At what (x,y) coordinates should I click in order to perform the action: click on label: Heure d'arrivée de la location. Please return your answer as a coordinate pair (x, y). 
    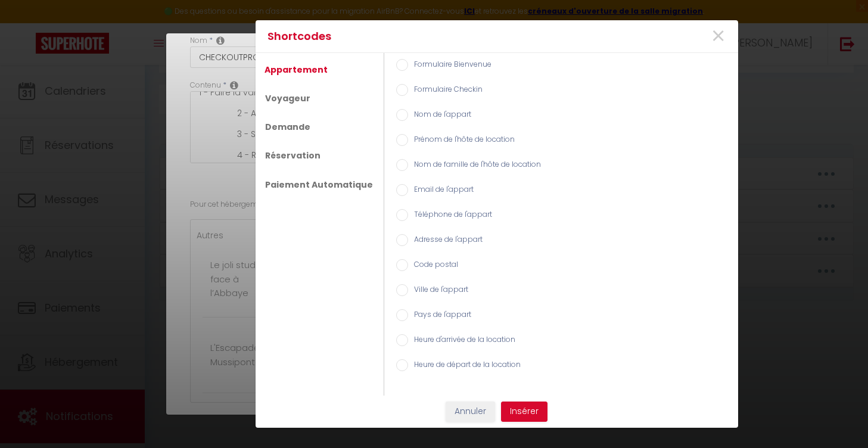
    Looking at the image, I should click on (462, 341).